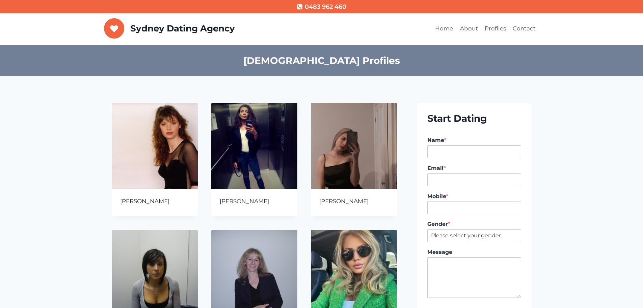 Image resolution: width=643 pixels, height=308 pixels. Describe the element at coordinates (524, 29) in the screenshot. I see `a: Contact` at that location.